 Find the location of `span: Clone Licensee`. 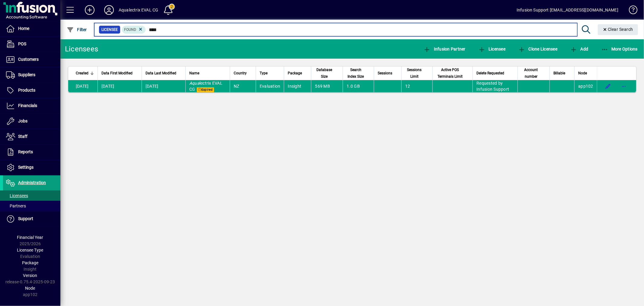

span: Clone Licensee is located at coordinates (538, 49).